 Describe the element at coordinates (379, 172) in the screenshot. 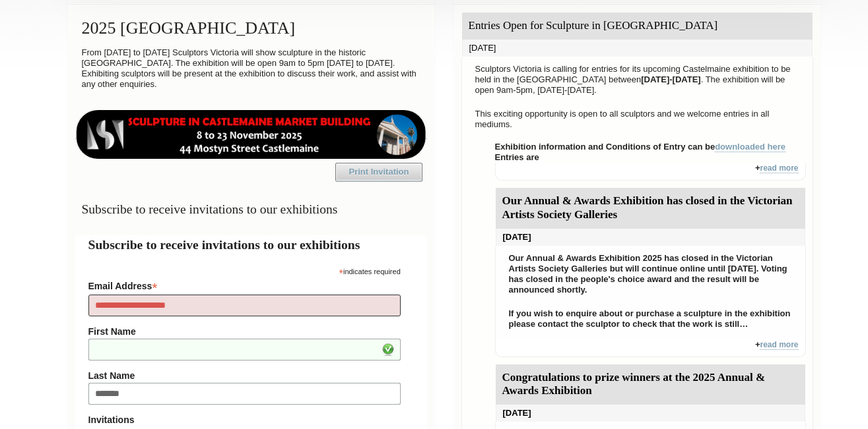

I see `a: Print Invitation` at that location.